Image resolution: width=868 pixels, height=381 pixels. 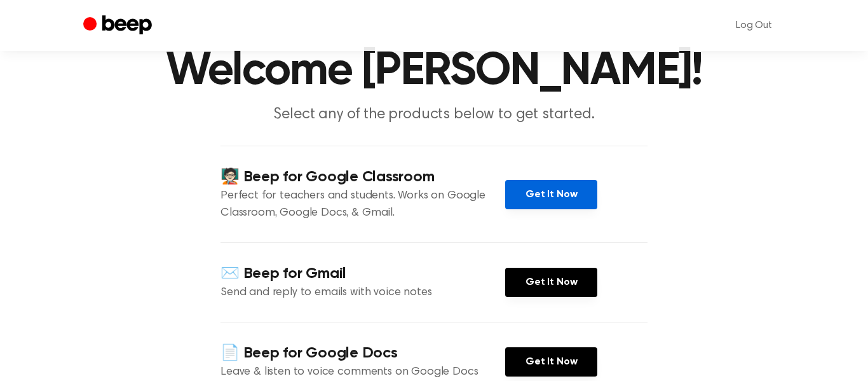 I want to click on a: Beep, so click(x=119, y=26).